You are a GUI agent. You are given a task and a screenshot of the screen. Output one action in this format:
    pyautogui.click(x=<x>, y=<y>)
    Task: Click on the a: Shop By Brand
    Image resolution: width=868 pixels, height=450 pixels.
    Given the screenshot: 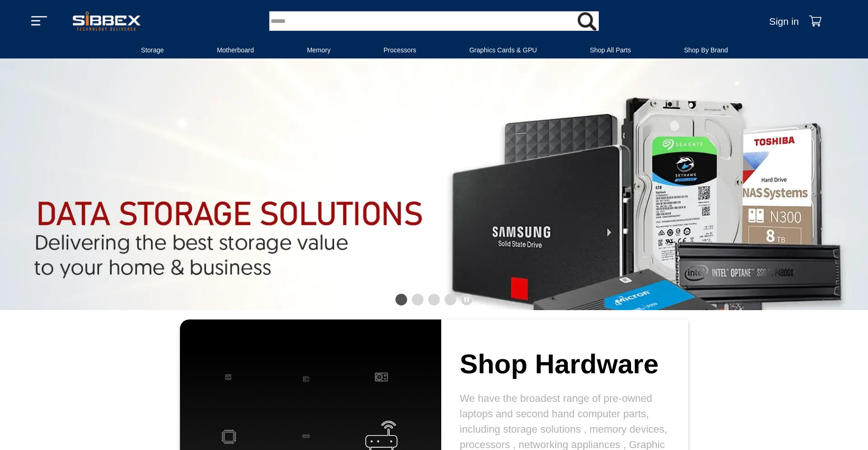 What is the action you would take?
    pyautogui.click(x=706, y=50)
    